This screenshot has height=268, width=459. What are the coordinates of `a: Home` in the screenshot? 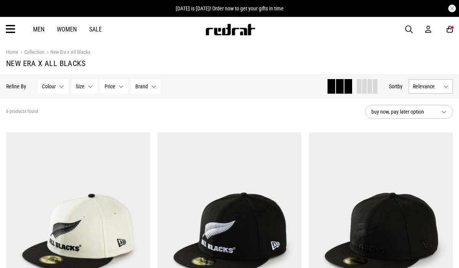 It's located at (12, 52).